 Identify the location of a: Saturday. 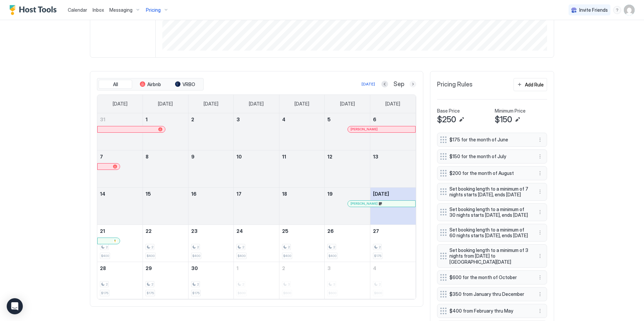
(393, 104).